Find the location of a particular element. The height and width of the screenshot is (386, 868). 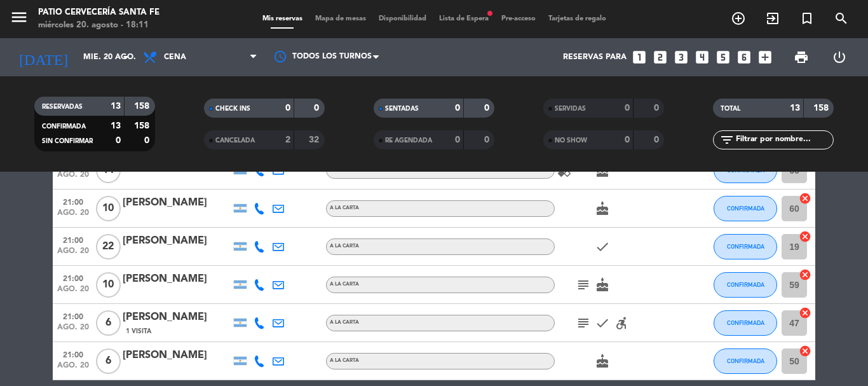

span: Pre-acceso is located at coordinates (518, 19).